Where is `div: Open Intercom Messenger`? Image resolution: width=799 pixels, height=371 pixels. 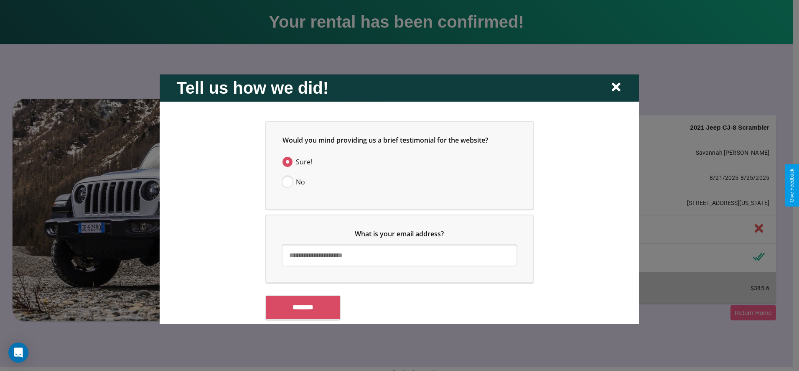 div: Open Intercom Messenger is located at coordinates (18, 352).